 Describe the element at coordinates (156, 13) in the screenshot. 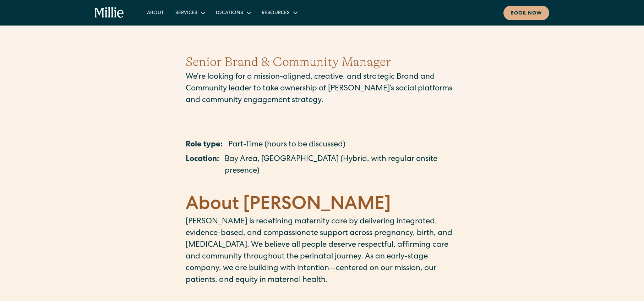

I see `a: About` at that location.